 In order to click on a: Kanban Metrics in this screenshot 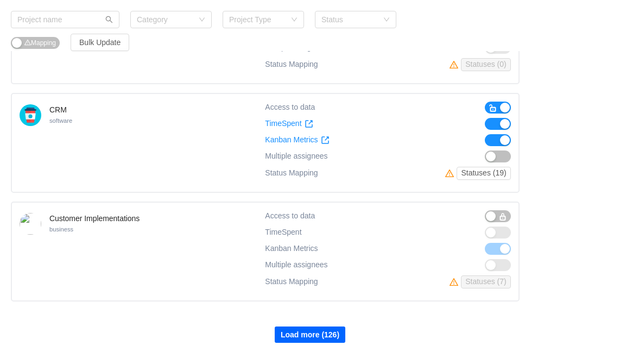, I will do `click(297, 139)`.